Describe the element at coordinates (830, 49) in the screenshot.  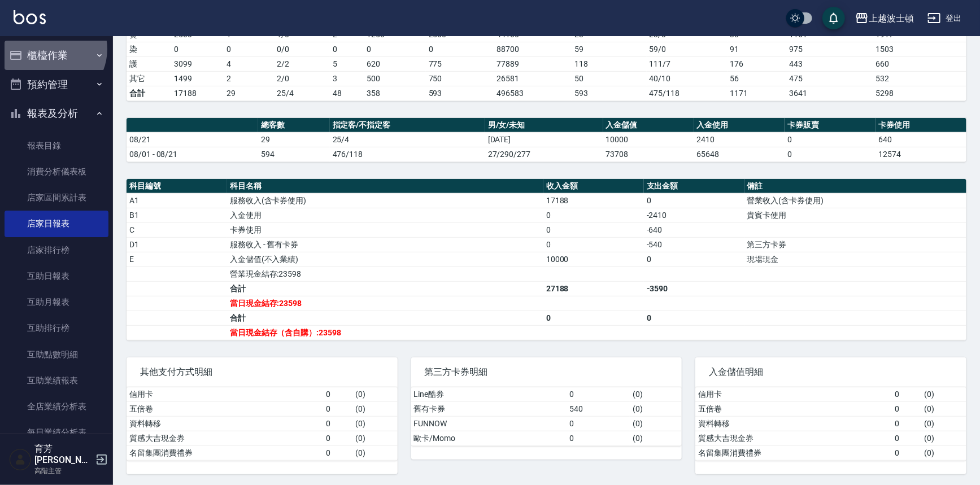
I see `td: 975` at that location.